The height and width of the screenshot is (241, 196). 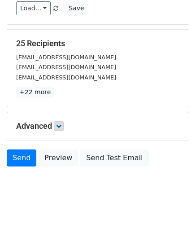 What do you see at coordinates (35, 92) in the screenshot?
I see `a: +22 more` at bounding box center [35, 92].